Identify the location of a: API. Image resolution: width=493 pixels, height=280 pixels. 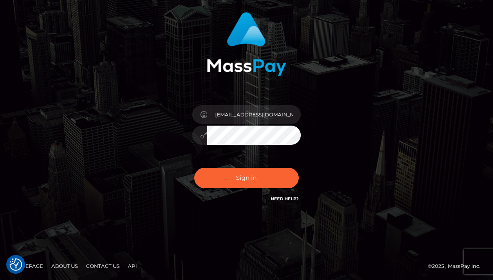
(132, 266).